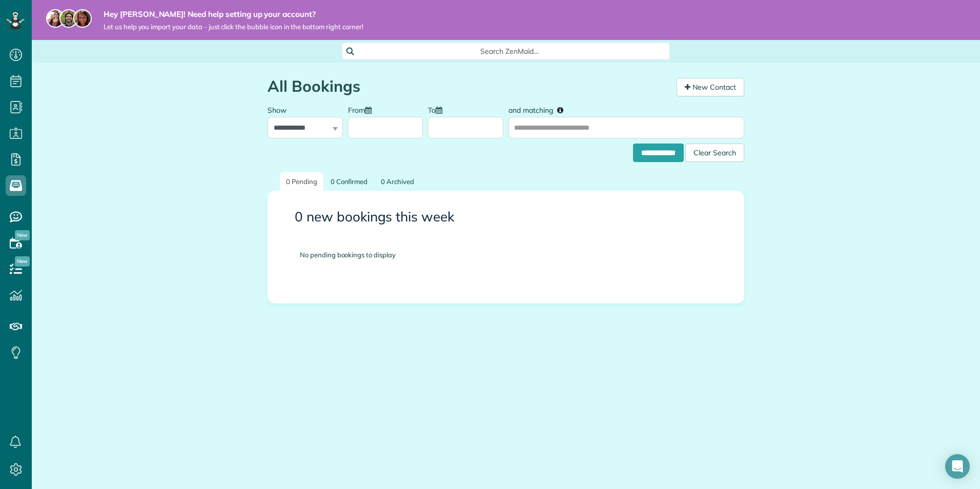 The width and height of the screenshot is (980, 489). What do you see at coordinates (82, 18) in the screenshot?
I see `img: michelle-19f622bdf1676172e81f8f8fba1fb50e276960ebfe0243fe18214015130c80e4.jpg` at bounding box center [82, 18].